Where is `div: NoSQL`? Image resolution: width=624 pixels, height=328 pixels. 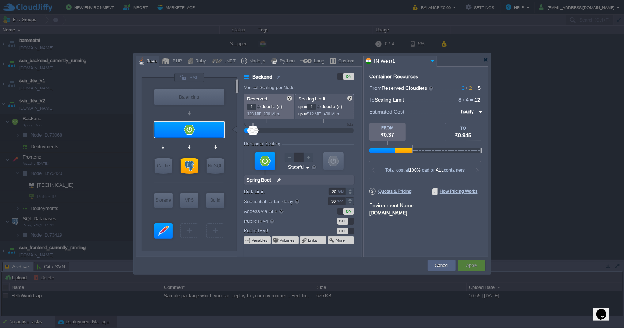 div: NoSQL is located at coordinates (215, 166).